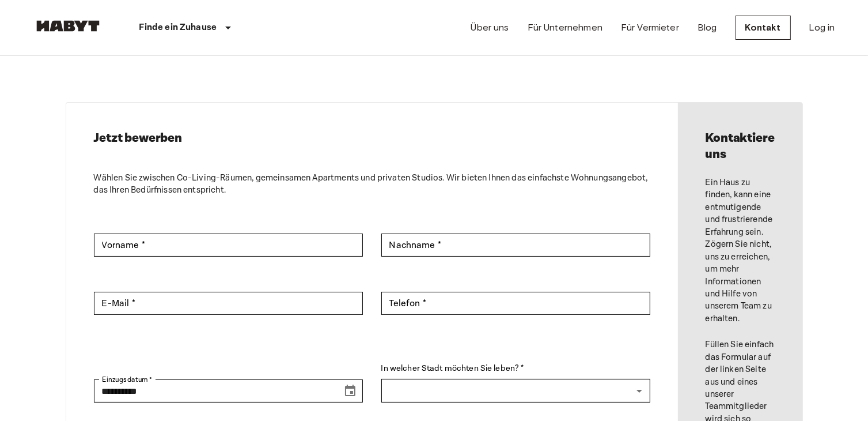 The image size is (868, 421). Describe the element at coordinates (516, 369) in the screenshot. I see `label: In welcher Stadt möchten Sie leben? *` at that location.